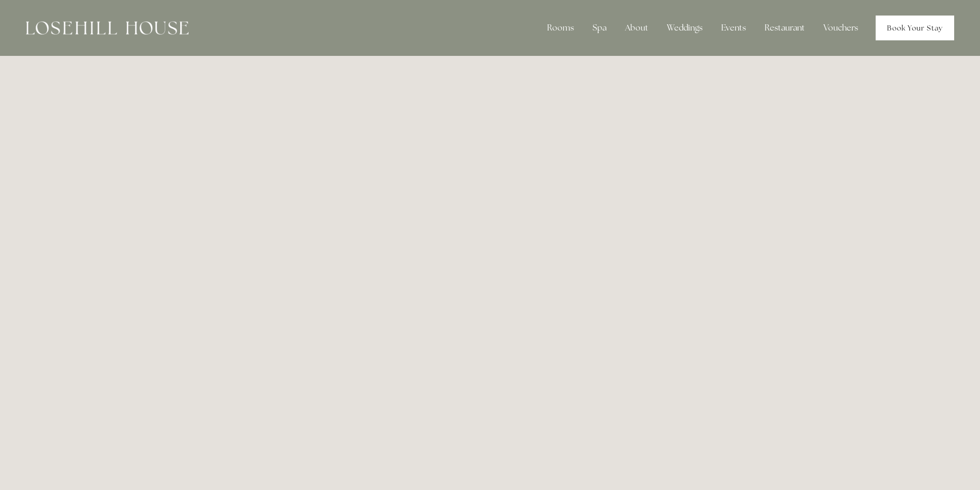 Image resolution: width=980 pixels, height=490 pixels. Describe the element at coordinates (600, 28) in the screenshot. I see `div: Spa` at that location.